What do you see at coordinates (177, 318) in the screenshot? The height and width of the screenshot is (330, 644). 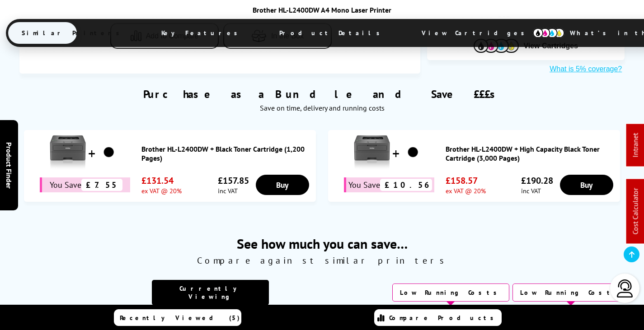 I see `a: Recently Viewed (5)` at bounding box center [177, 318].